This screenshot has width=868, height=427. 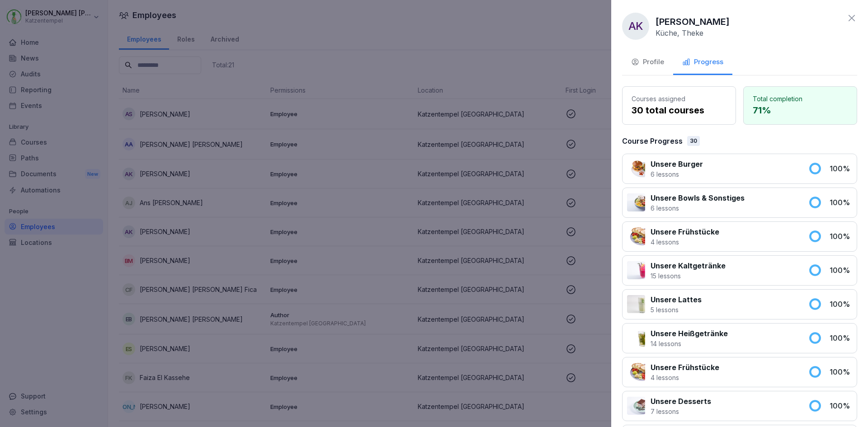 What do you see at coordinates (679, 33) in the screenshot?
I see `p: Küche, Theke` at bounding box center [679, 33].